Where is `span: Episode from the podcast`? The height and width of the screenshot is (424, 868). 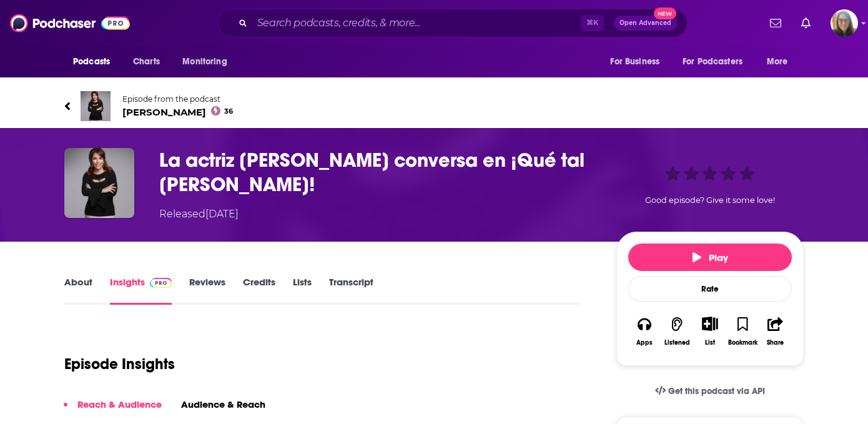
span: Episode from the podcast is located at coordinates (177, 99).